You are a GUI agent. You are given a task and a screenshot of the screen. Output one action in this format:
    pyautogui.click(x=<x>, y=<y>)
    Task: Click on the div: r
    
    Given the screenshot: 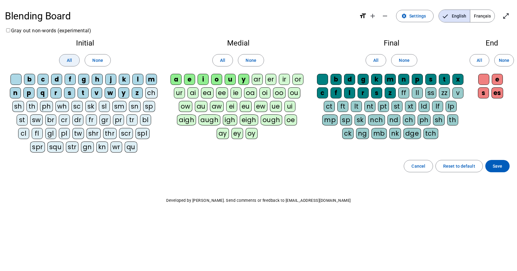 What is the action you would take?
    pyautogui.click(x=363, y=93)
    